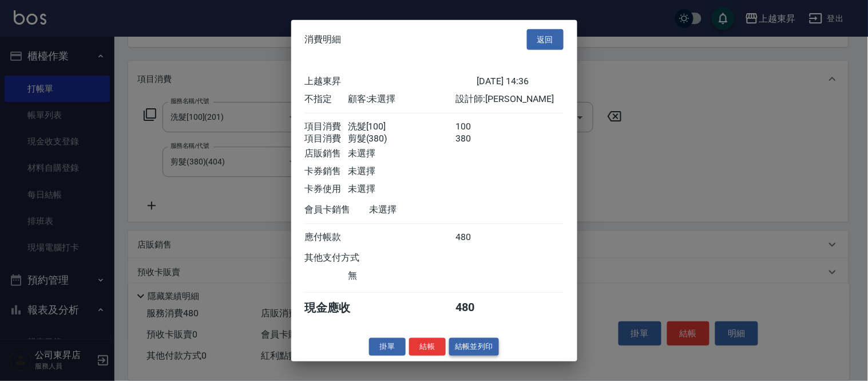 The height and width of the screenshot is (381, 868). I want to click on div: 380, so click(476, 139).